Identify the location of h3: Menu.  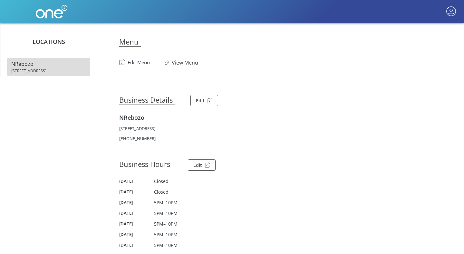
(130, 42).